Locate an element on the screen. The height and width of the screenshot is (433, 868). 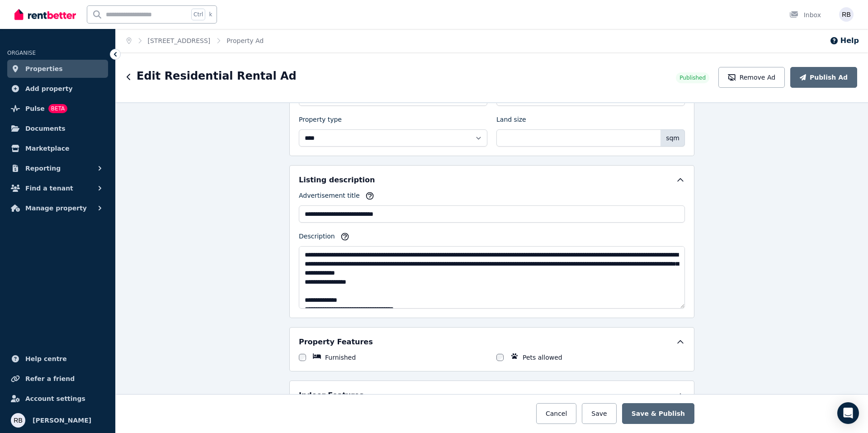
span: Manage property is located at coordinates (56, 208).